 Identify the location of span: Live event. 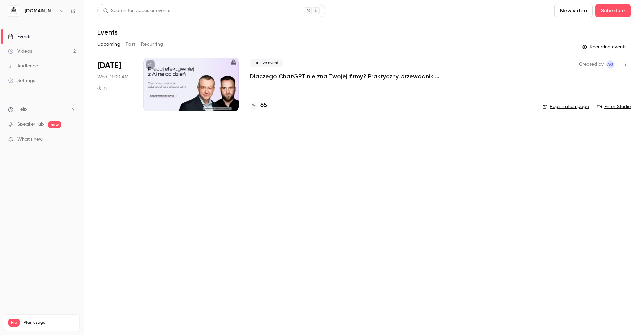
(266, 63).